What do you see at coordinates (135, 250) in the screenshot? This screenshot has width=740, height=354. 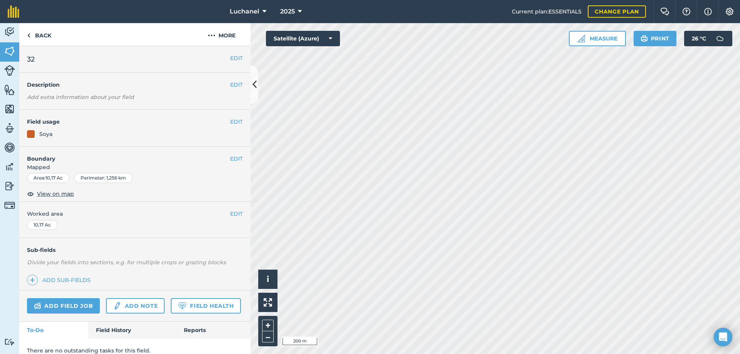 I see `h4: Sub-fields` at bounding box center [135, 250].